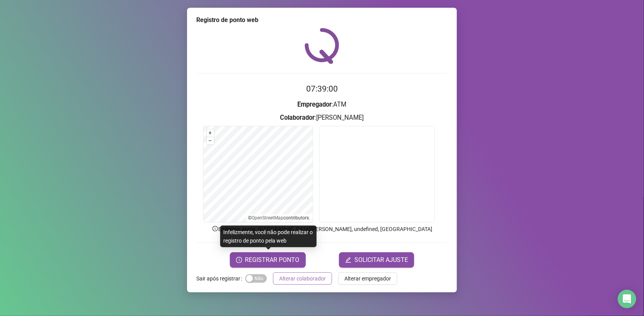 The width and height of the screenshot is (644, 316). I want to click on span: REGISTRAR PONTO, so click(272, 260).